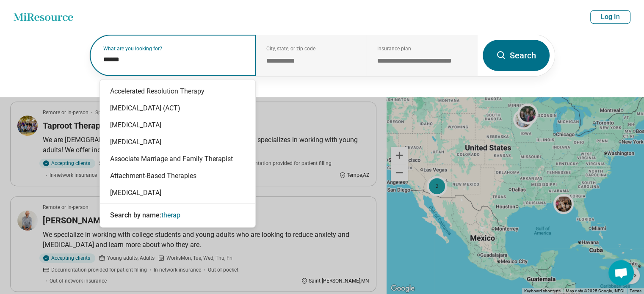 This screenshot has height=294, width=644. Describe the element at coordinates (171, 215) in the screenshot. I see `span: therap` at that location.